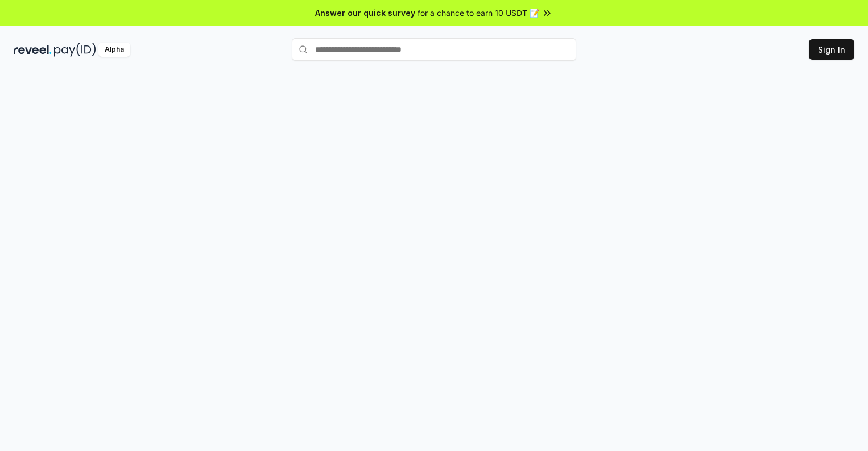 This screenshot has height=451, width=868. What do you see at coordinates (365, 13) in the screenshot?
I see `span: Answer our quick survey` at bounding box center [365, 13].